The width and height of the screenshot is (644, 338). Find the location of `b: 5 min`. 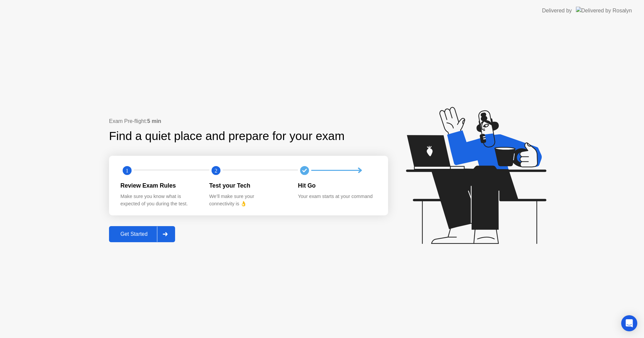

b: 5 min is located at coordinates (154, 121).